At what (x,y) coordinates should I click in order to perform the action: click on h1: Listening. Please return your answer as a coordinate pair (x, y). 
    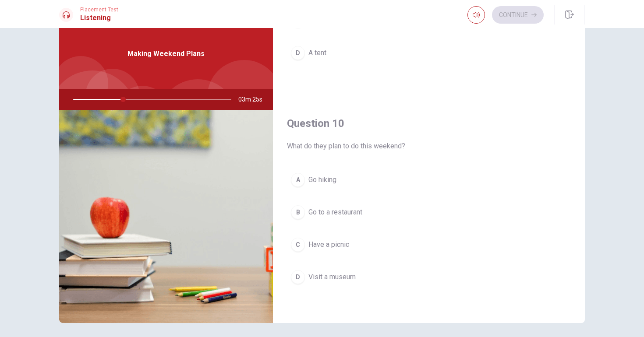
    Looking at the image, I should click on (99, 18).